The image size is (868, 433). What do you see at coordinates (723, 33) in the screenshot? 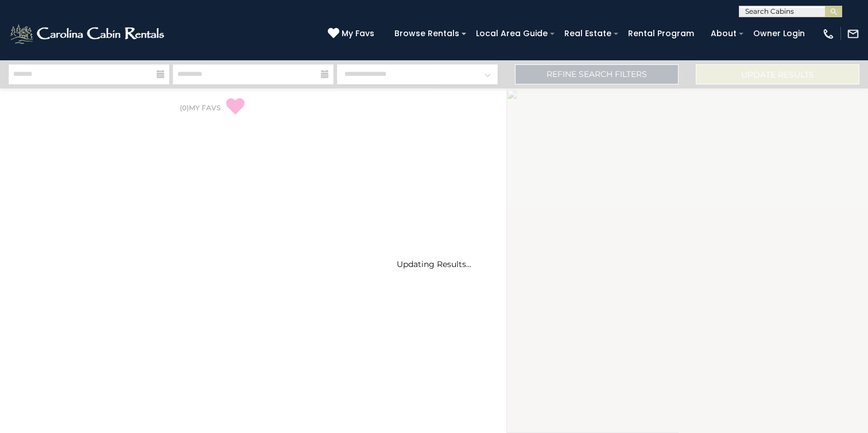
I see `a: About` at bounding box center [723, 33].